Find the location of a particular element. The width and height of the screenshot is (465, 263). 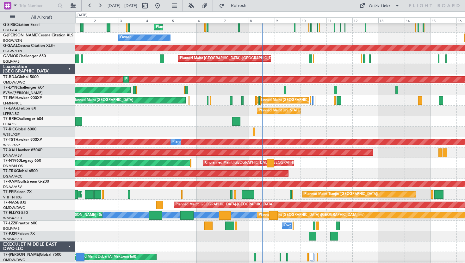

span: T7-FFI is located at coordinates (9, 192).